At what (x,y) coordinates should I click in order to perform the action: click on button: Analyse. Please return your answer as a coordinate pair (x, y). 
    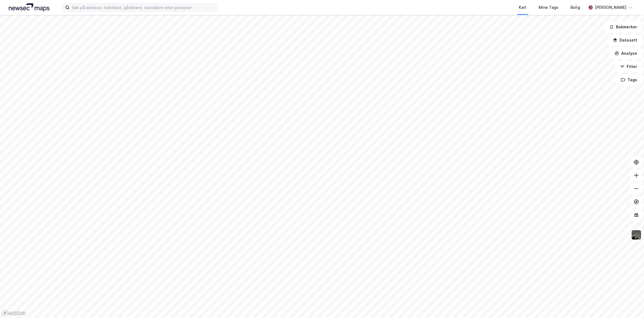
    Looking at the image, I should click on (626, 53).